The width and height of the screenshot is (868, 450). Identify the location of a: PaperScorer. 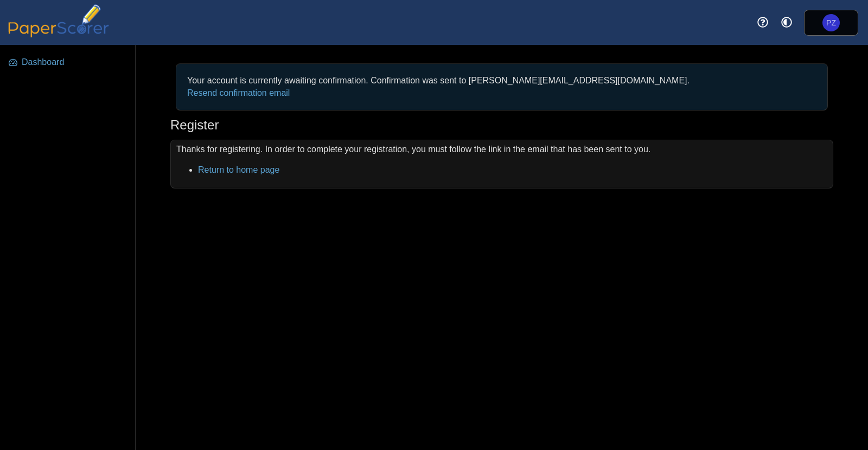
(59, 34).